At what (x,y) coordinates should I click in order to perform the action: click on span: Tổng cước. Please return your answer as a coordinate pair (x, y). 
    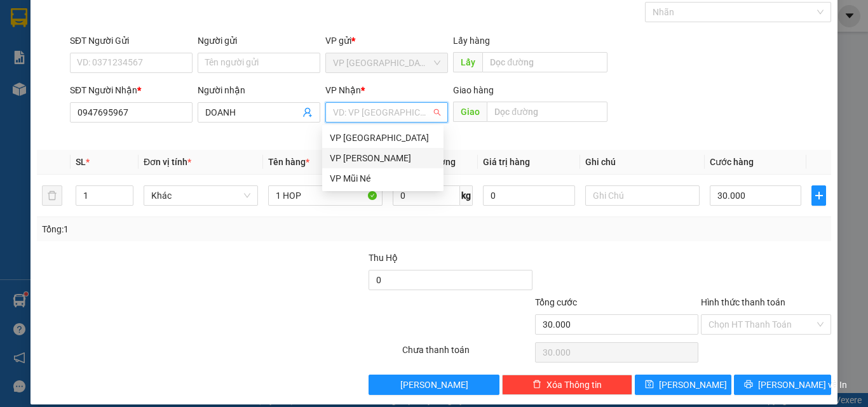
    Looking at the image, I should click on (556, 302).